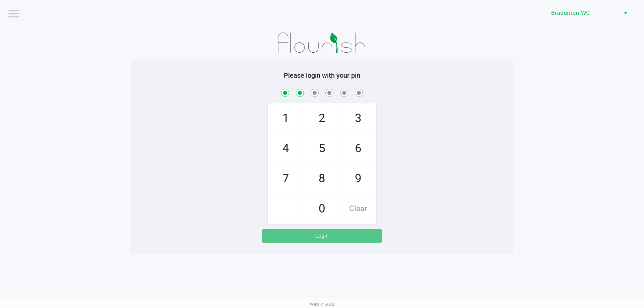  I want to click on span: 4, so click(285, 149).